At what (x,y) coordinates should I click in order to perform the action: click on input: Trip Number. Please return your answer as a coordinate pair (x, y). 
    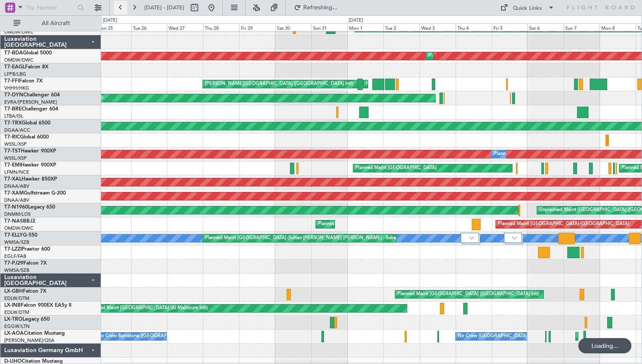
    Looking at the image, I should click on (50, 7).